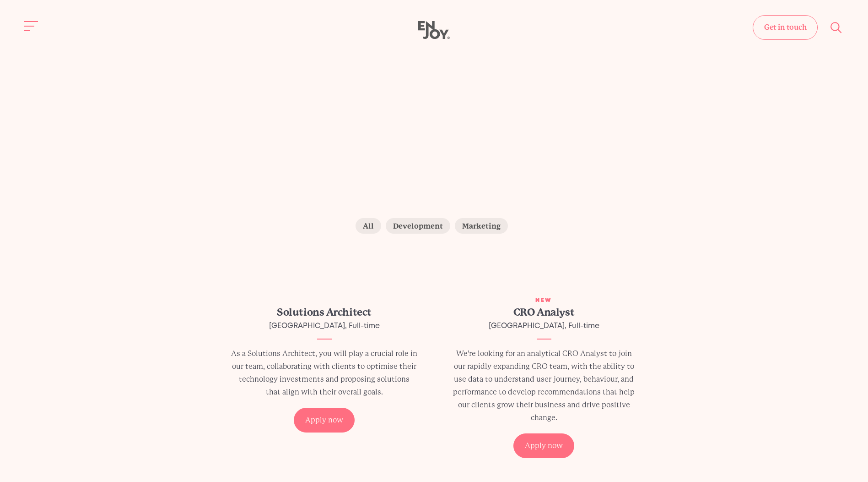  Describe the element at coordinates (325, 312) in the screenshot. I see `h2: Solutions Architect` at that location.